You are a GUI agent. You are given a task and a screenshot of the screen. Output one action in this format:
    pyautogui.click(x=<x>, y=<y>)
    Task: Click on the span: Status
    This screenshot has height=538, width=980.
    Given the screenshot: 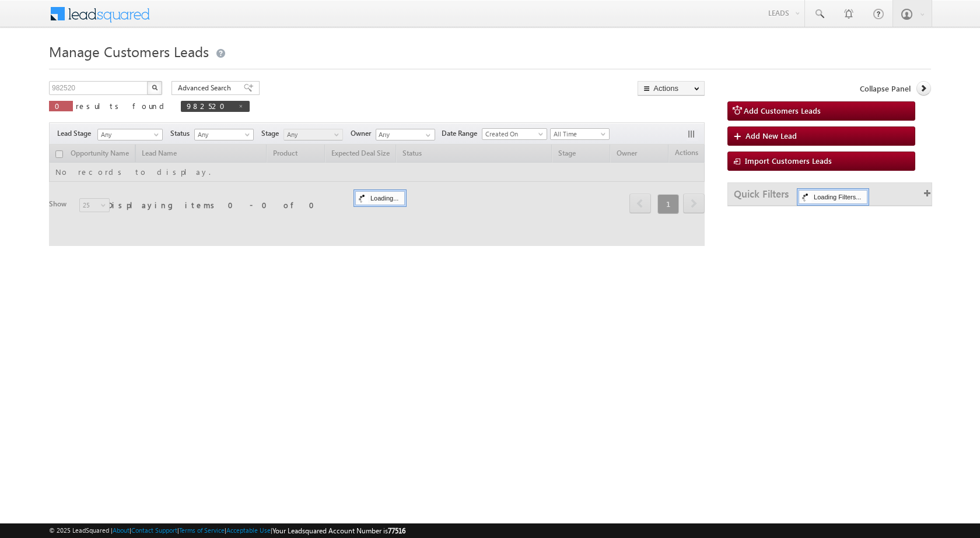 What is the action you would take?
    pyautogui.click(x=182, y=134)
    